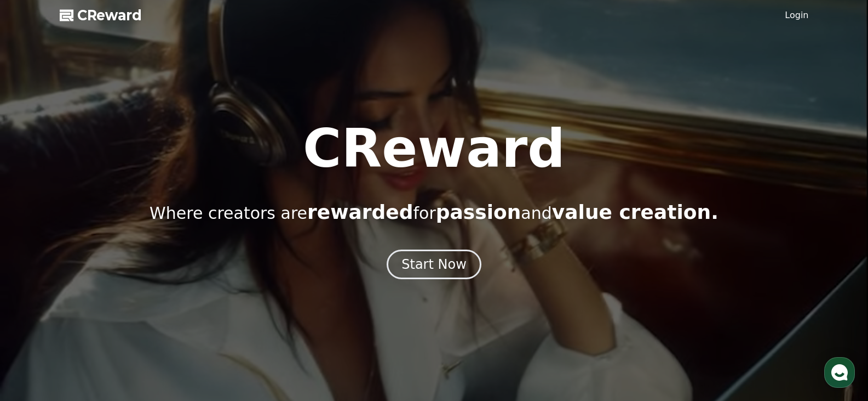 This screenshot has width=868, height=401. I want to click on span: rewarded, so click(360, 212).